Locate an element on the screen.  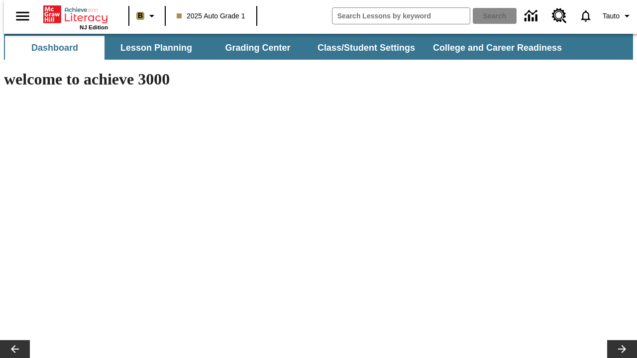
span: NJ Edition is located at coordinates (94, 27).